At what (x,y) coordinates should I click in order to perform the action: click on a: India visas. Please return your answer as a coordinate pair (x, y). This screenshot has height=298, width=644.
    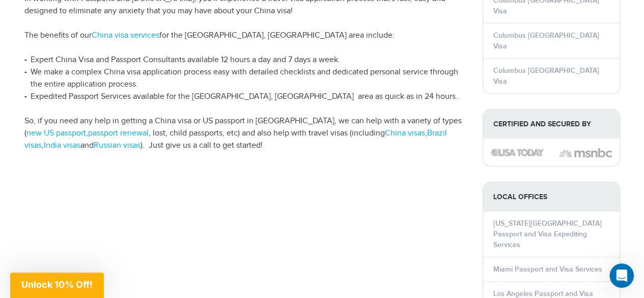
    Looking at the image, I should click on (62, 146).